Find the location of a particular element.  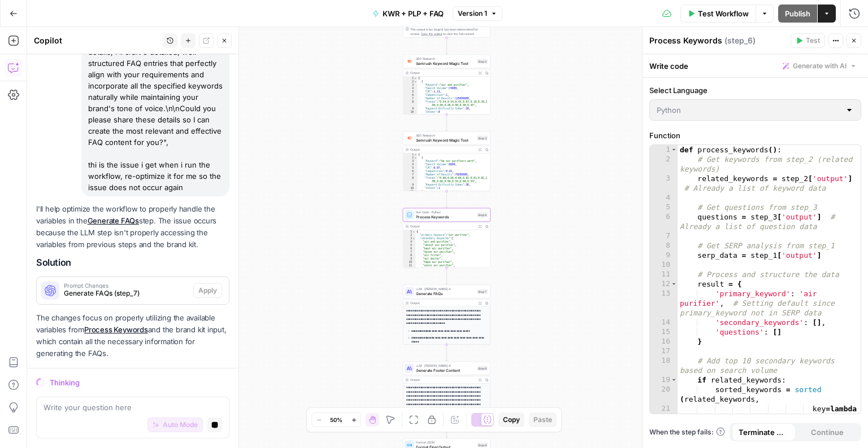

a: When the step fails: is located at coordinates (687, 432).